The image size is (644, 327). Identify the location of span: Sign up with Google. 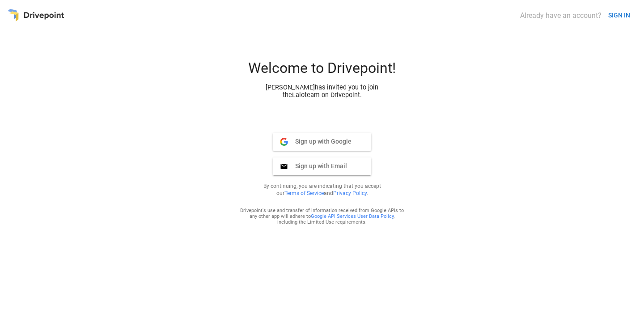
(320, 141).